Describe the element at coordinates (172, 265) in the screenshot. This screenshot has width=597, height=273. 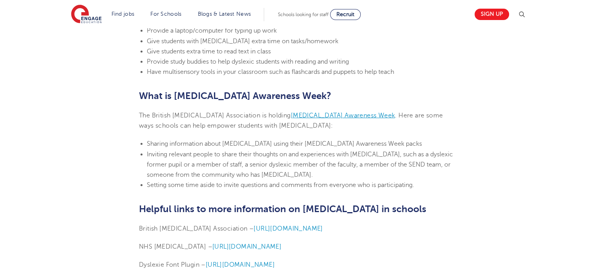
I see `span: Dyslexie Font Plugin –` at that location.